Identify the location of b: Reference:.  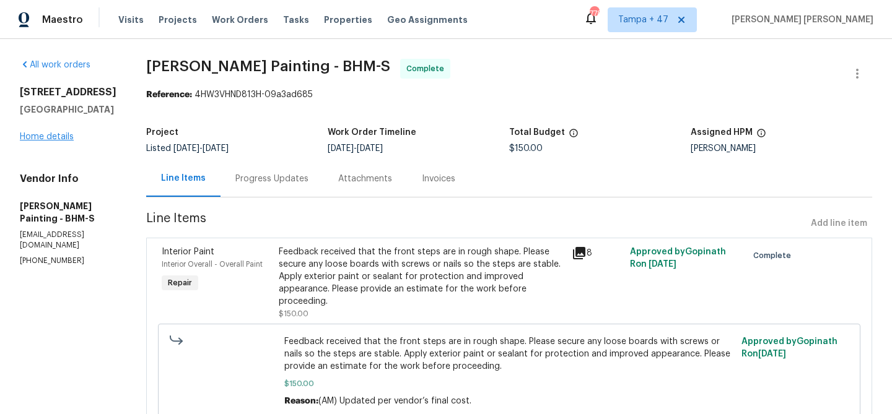
(169, 95).